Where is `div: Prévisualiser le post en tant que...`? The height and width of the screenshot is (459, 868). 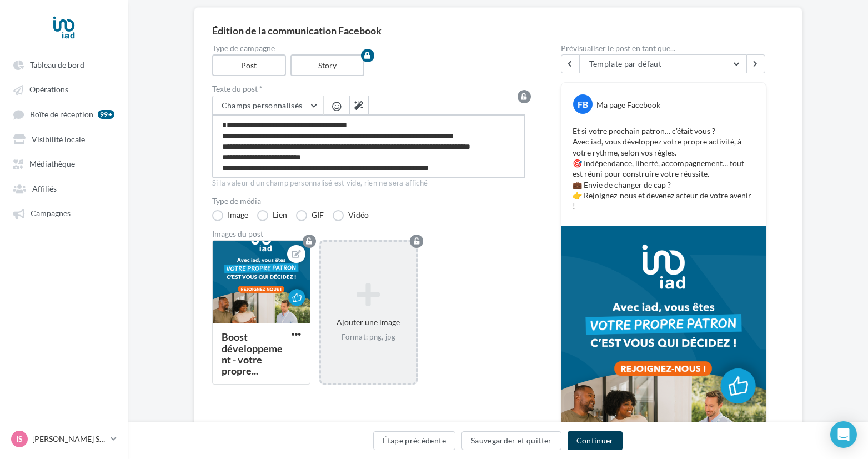
div: Prévisualiser le post en tant que... is located at coordinates (663, 48).